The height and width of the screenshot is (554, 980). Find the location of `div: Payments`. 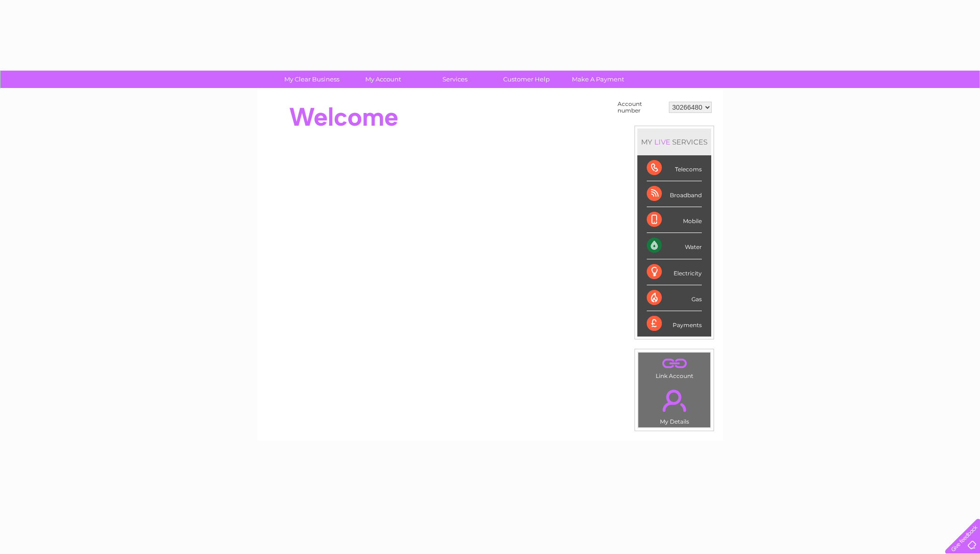

div: Payments is located at coordinates (674, 324).